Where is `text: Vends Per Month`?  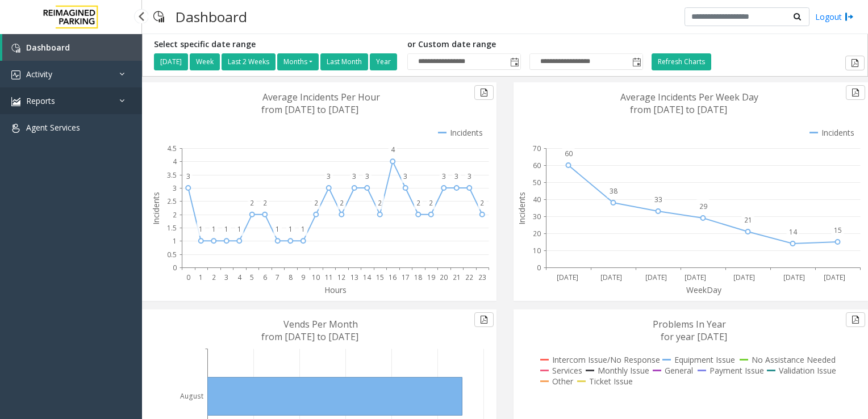 text: Vends Per Month is located at coordinates (320, 324).